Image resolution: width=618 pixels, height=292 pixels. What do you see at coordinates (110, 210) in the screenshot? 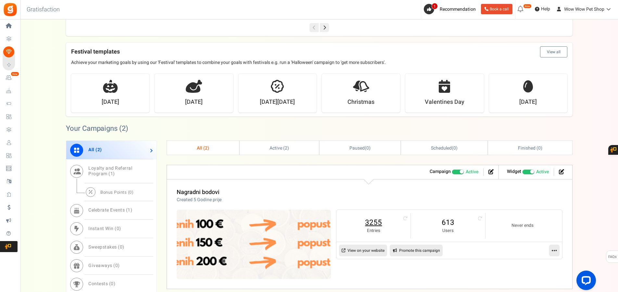
I see `span: Celebrate Events ( )` at bounding box center [110, 210].